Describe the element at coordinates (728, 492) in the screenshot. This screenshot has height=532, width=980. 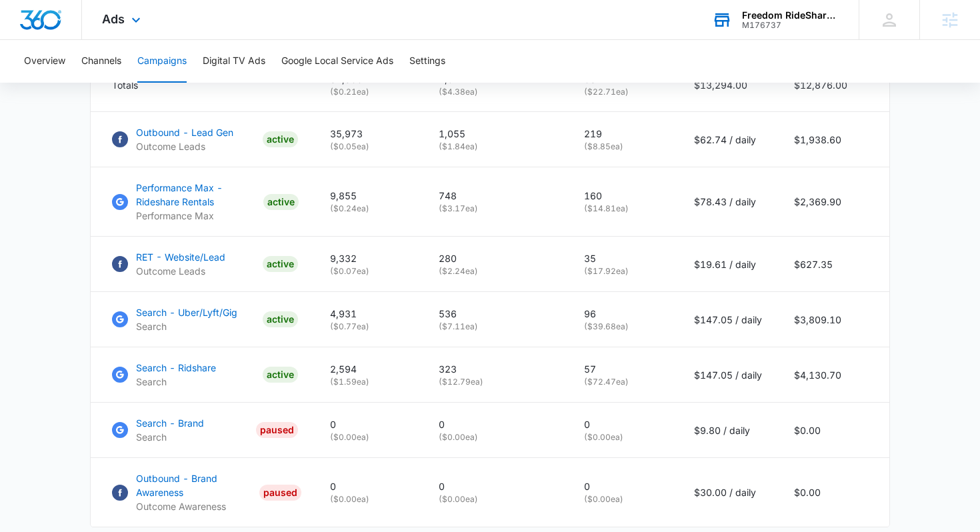
I see `p: $30.00 / daily` at that location.